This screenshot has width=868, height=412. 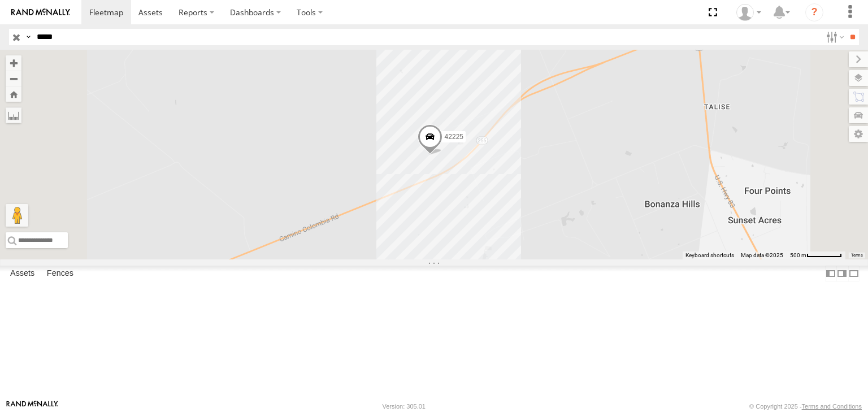 What do you see at coordinates (762, 255) in the screenshot?
I see `span: Map data ©2025` at bounding box center [762, 255].